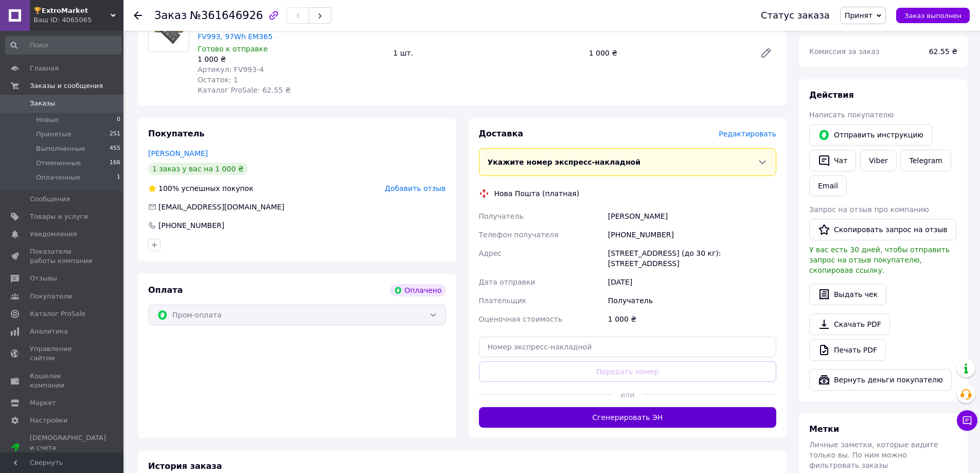  Describe the element at coordinates (852, 115) in the screenshot. I see `span: Написать покупателю` at that location.